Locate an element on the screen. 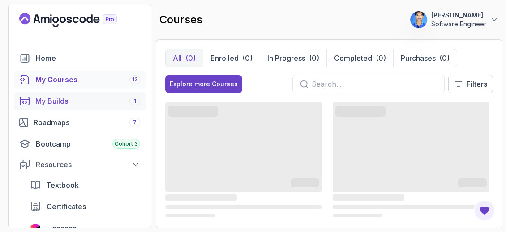 This screenshot has height=232, width=506. a: textbook is located at coordinates (85, 185).